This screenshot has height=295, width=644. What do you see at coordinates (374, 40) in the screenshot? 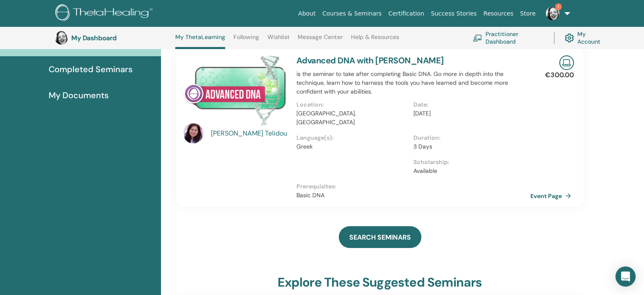
I see `a: Help & Resources` at bounding box center [374, 40].